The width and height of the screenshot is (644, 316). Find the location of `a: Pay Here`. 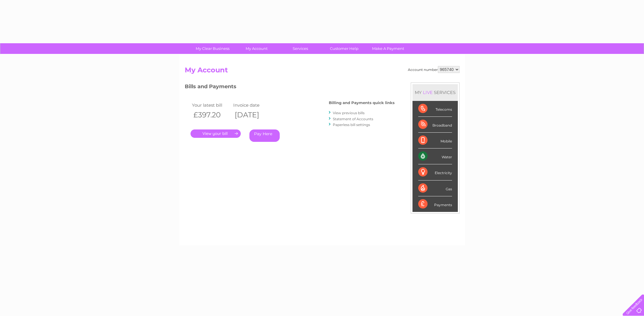

a: Pay Here is located at coordinates (265, 136).